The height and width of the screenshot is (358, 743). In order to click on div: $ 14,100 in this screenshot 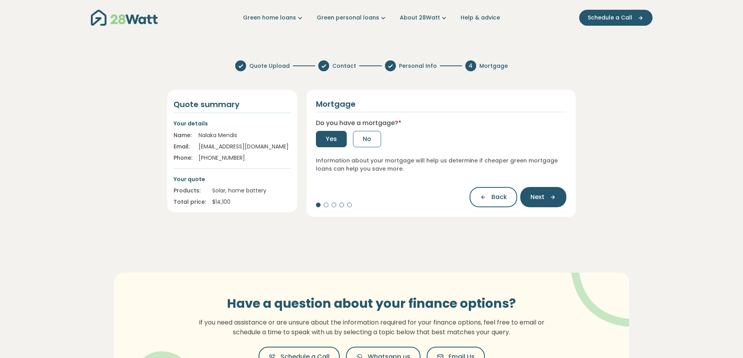, I will do `click(251, 202)`.